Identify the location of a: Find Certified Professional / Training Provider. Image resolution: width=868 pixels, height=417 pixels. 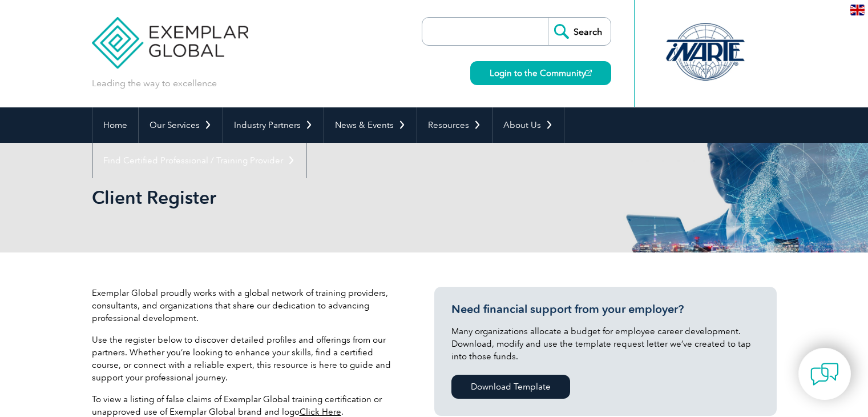
(199, 161).